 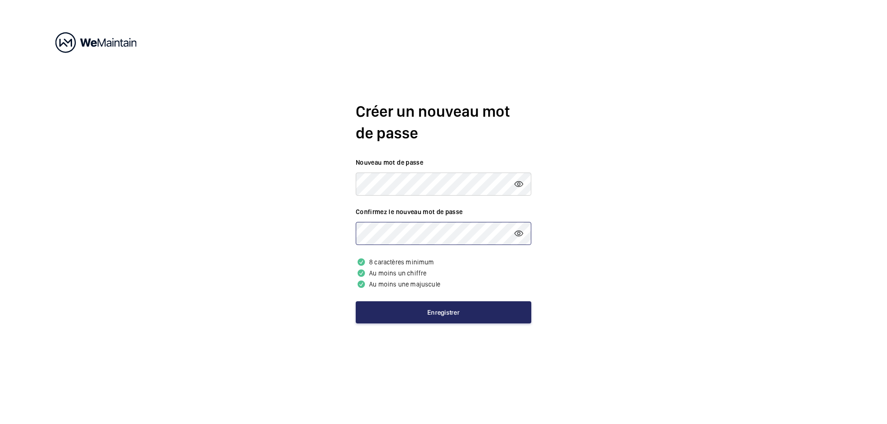 I want to click on p: Au moins une majuscule, so click(x=443, y=284).